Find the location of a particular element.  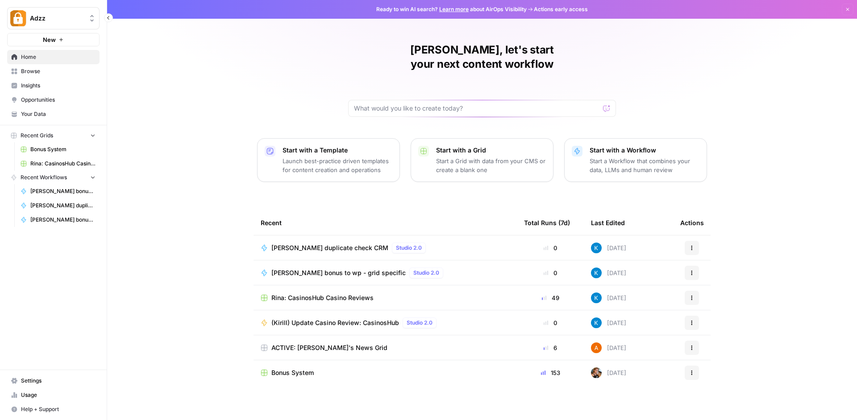

div: 153 is located at coordinates (550, 373).